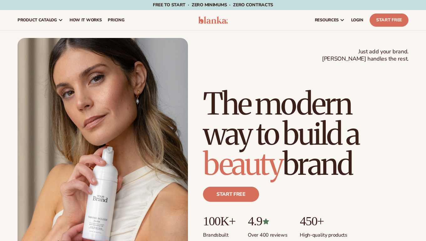 Image resolution: width=426 pixels, height=241 pixels. I want to click on p: 4.9, so click(268, 221).